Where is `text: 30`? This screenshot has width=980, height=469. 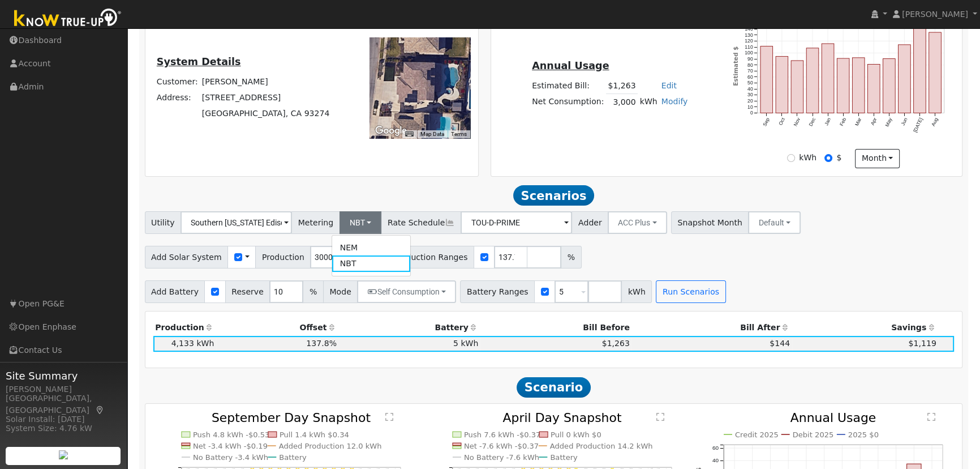 text: 30 is located at coordinates (750, 95).